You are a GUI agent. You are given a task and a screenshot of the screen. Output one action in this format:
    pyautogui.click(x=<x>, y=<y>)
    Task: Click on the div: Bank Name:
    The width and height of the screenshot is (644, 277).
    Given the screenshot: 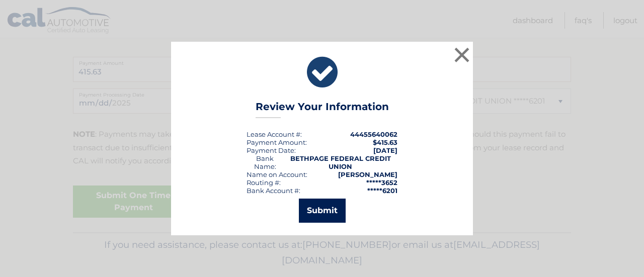 What is the action you would take?
    pyautogui.click(x=265, y=162)
    